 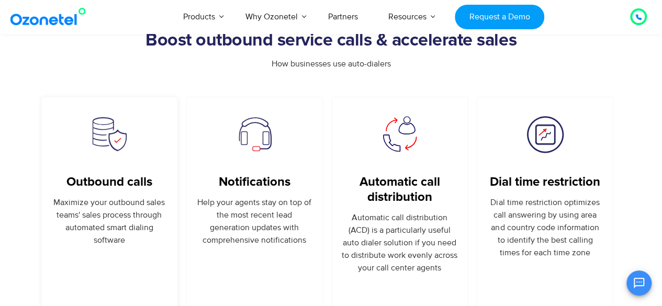 I want to click on a: Request a Demo, so click(x=499, y=17).